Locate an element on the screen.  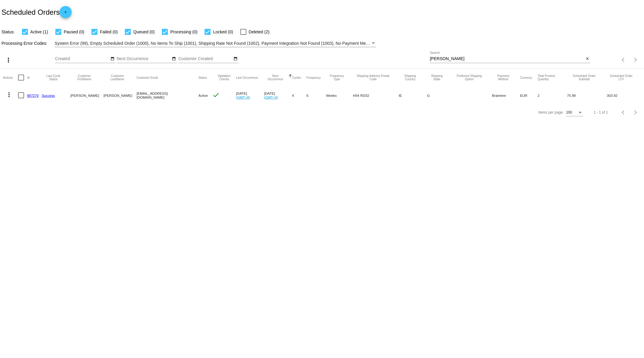
div: Items per page: is located at coordinates (551, 112).